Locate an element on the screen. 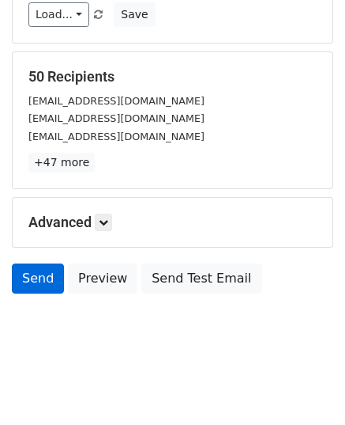 The image size is (345, 425). a: Load... is located at coordinates (58, 14).